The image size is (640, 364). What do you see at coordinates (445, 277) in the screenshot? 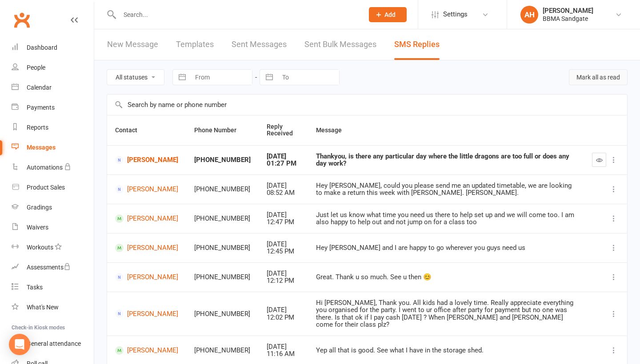
I see `div: Great. Thank u so much. See u then 😊` at bounding box center [445, 277].